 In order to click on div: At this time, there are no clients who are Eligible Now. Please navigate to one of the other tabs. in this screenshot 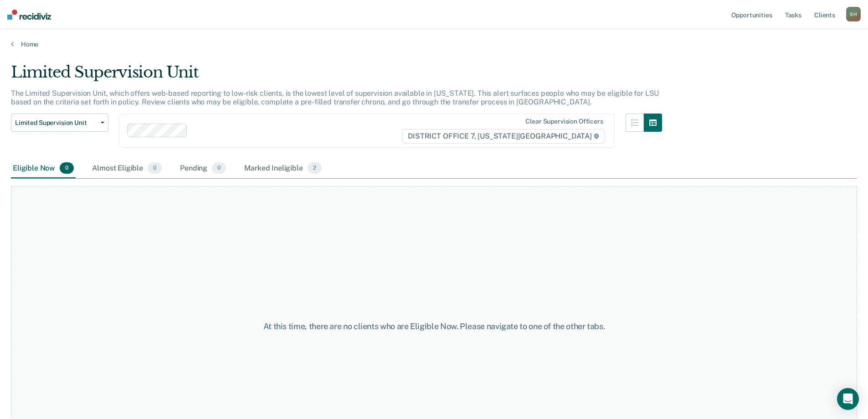, I will do `click(434, 326)`.